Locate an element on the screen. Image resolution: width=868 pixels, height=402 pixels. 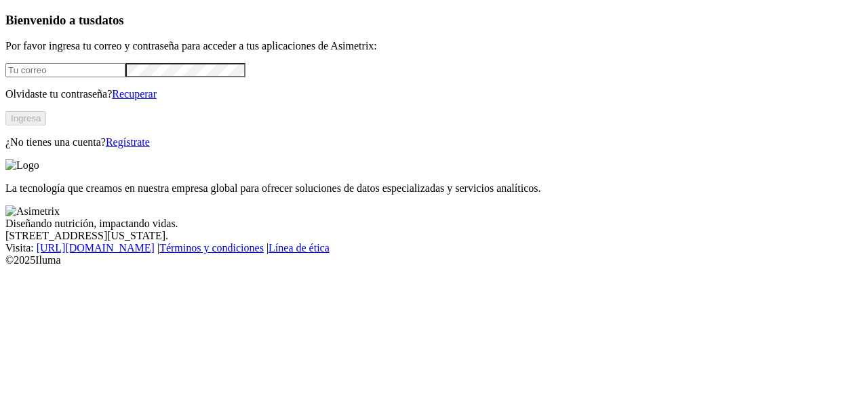
span: datos is located at coordinates (109, 19).